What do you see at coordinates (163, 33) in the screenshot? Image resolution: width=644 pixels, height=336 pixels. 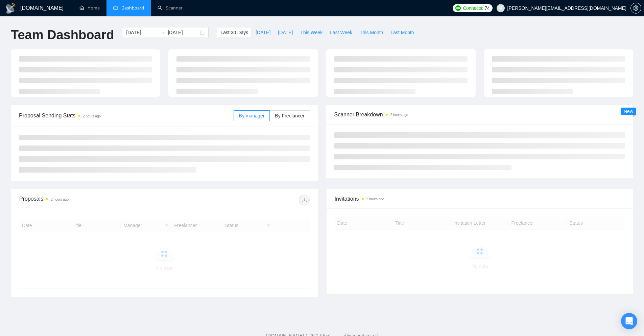 I see `span: to` at bounding box center [163, 33].